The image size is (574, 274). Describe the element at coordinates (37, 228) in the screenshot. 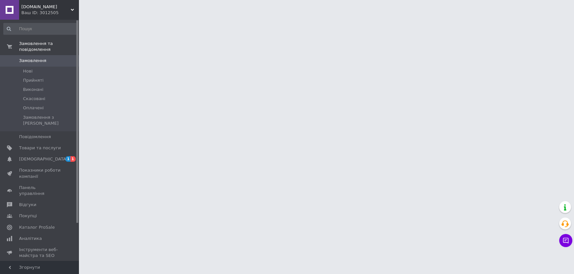

I see `span: Каталог ProSale` at that location.